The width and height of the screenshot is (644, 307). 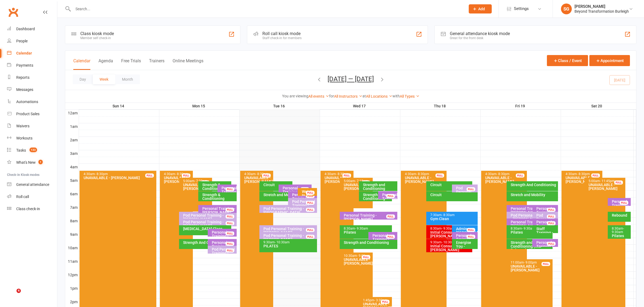 What do you see at coordinates (358, 256) in the screenshot?
I see `div: 10:30am` at bounding box center [358, 256].